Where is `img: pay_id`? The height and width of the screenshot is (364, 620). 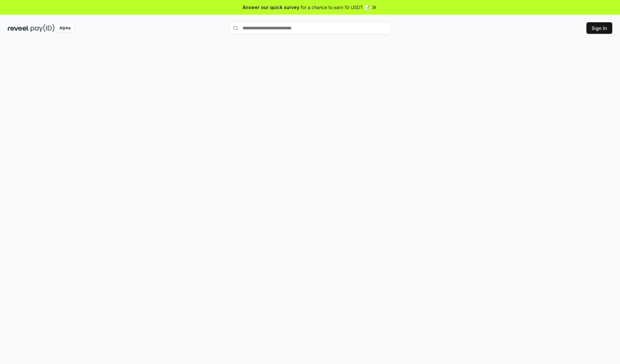 img: pay_id is located at coordinates (43, 28).